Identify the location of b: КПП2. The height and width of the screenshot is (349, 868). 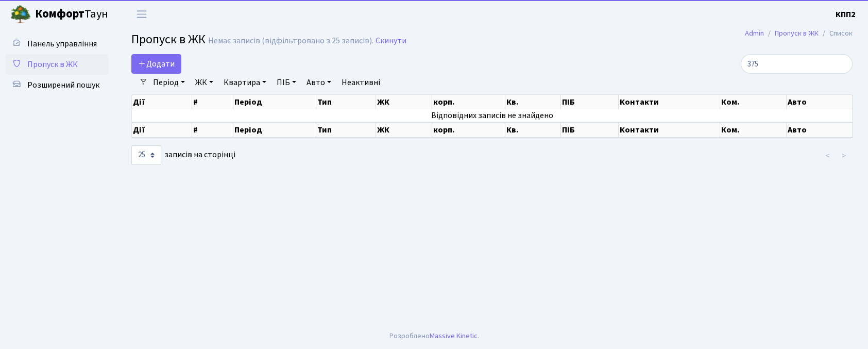
(846, 14).